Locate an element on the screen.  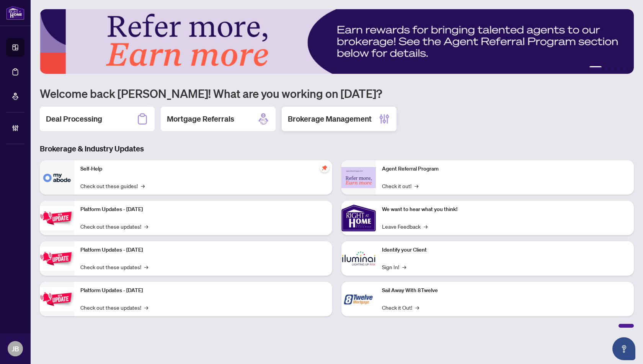
img: Platform Updates - June 23, 2025 is located at coordinates (57, 299).